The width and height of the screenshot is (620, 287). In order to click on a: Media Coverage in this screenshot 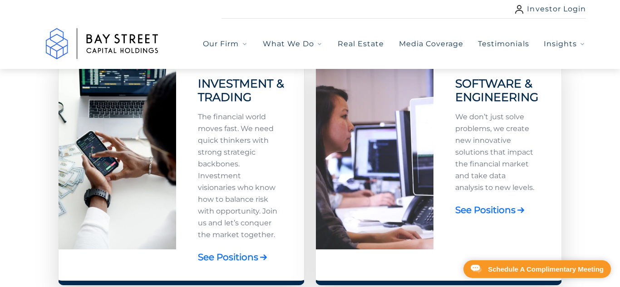, I will do `click(431, 44)`.